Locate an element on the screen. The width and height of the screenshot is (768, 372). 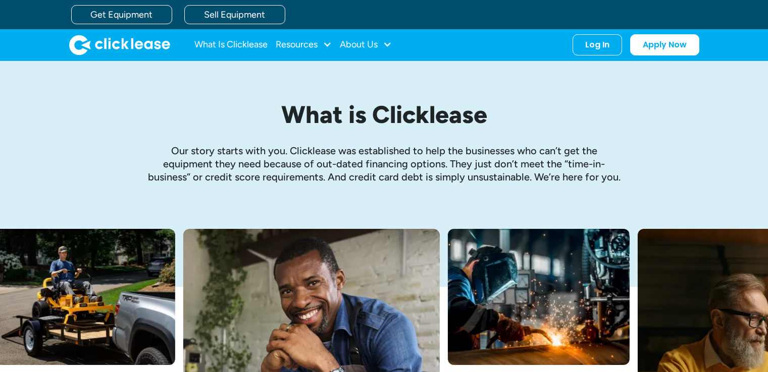
a: Sell Equipment is located at coordinates (235, 15).